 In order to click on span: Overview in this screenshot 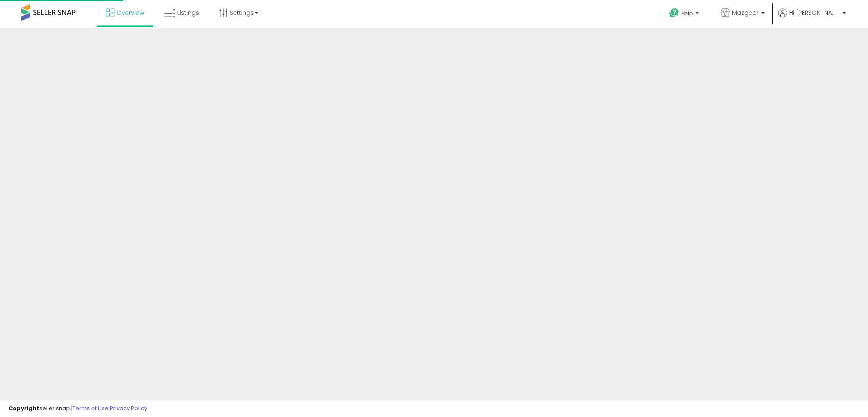, I will do `click(130, 12)`.